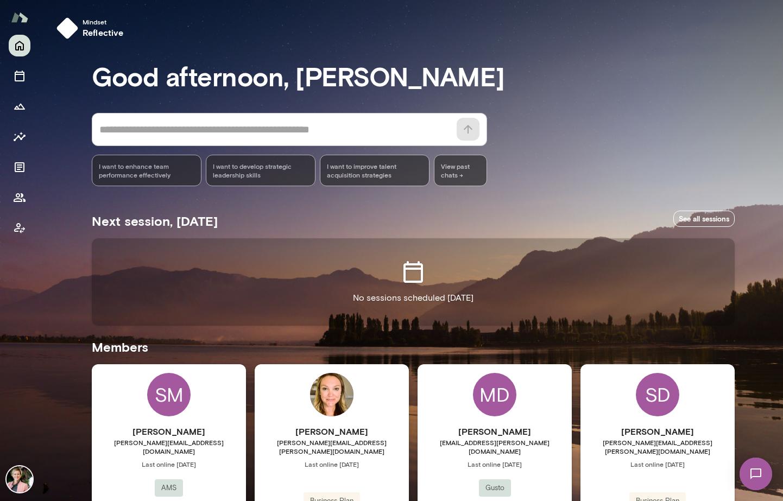 Image resolution: width=783 pixels, height=501 pixels. What do you see at coordinates (703, 219) in the screenshot?
I see `a: See all sessions` at bounding box center [703, 219].